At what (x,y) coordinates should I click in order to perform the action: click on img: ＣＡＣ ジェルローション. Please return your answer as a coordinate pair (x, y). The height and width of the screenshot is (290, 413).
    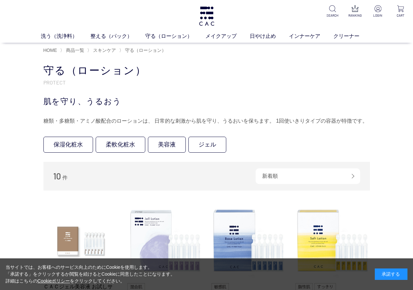
    Looking at the image, I should click on (164, 241).